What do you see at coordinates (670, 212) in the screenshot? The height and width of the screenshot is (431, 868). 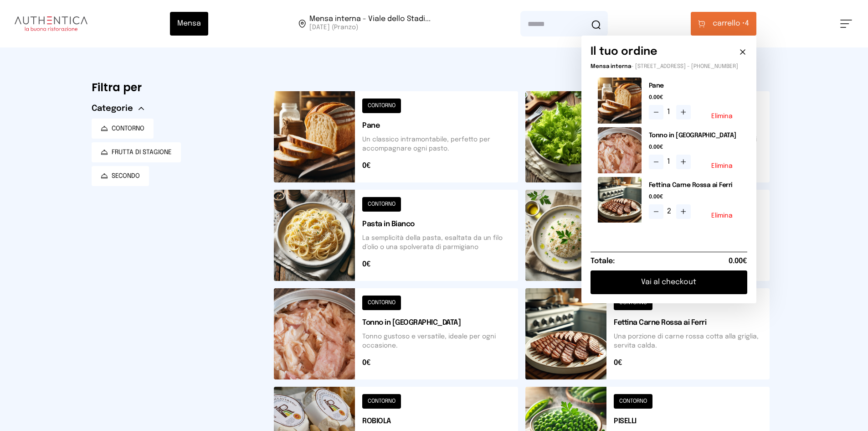 I see `span: 2` at bounding box center [670, 212].